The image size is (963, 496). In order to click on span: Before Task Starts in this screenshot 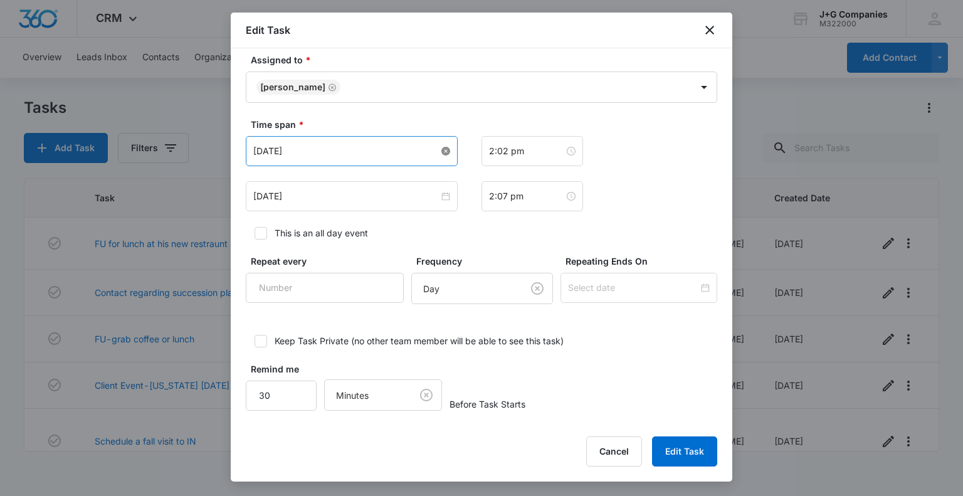, I will do `click(487, 404)`.